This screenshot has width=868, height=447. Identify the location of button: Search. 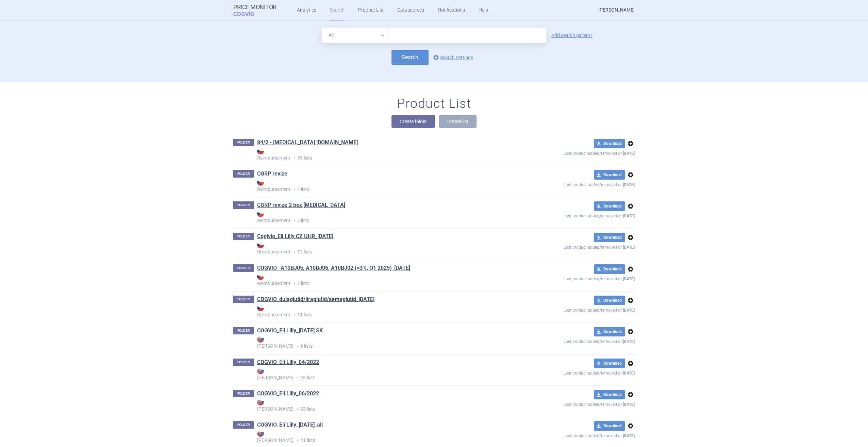
(410, 57).